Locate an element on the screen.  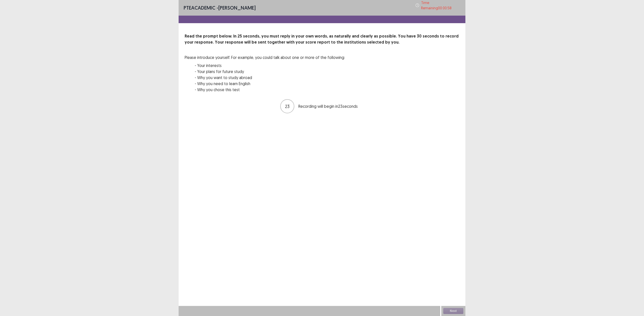
p: - Your interests is located at coordinates (270, 65).